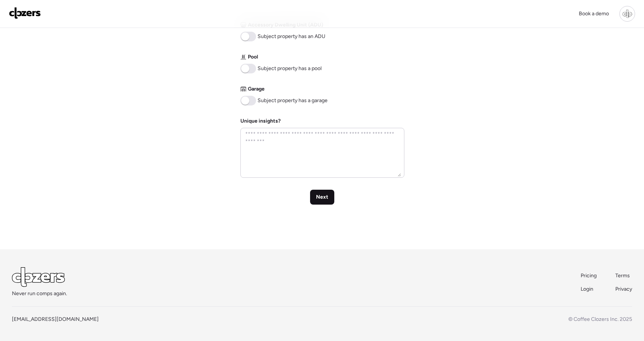 The image size is (644, 341). I want to click on span: Login, so click(587, 289).